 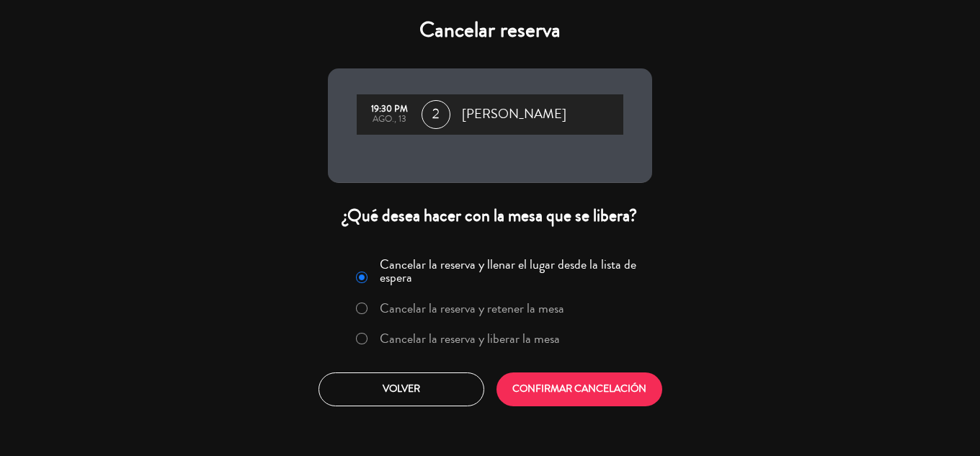 I want to click on label: Cancelar la reserva y llenar el lugar desde la lista de espera, so click(x=511, y=271).